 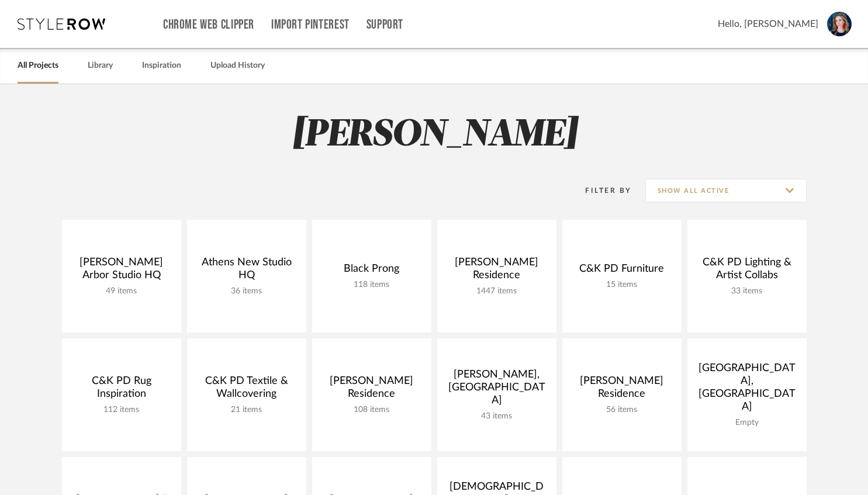 I want to click on div: Athens New Studio HQ, so click(x=247, y=272).